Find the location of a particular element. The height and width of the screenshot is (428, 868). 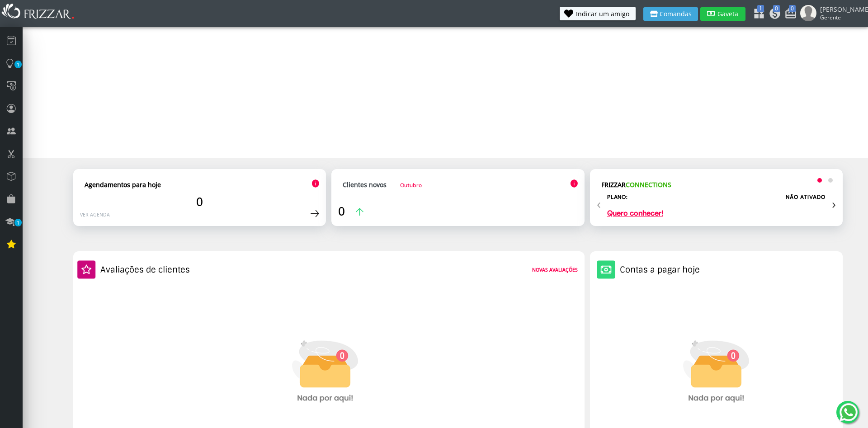

img: Ícone de estrela is located at coordinates (86, 269).